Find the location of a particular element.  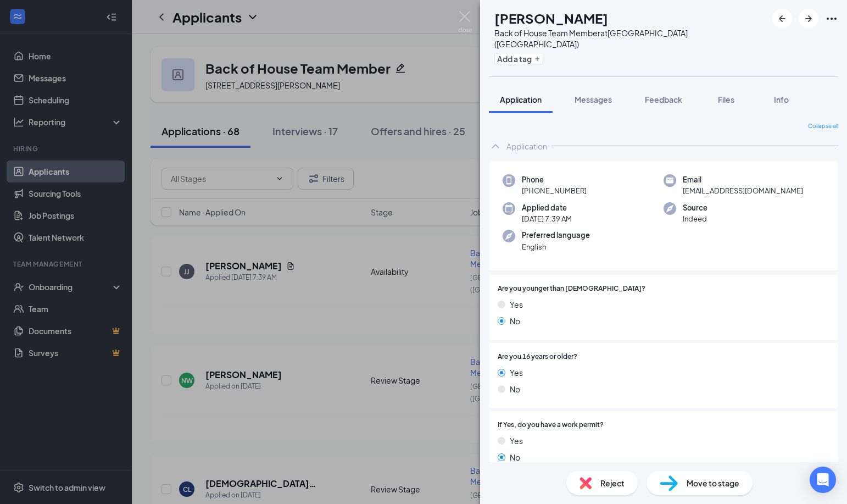

button: ArrowLeftNew is located at coordinates (783, 18).